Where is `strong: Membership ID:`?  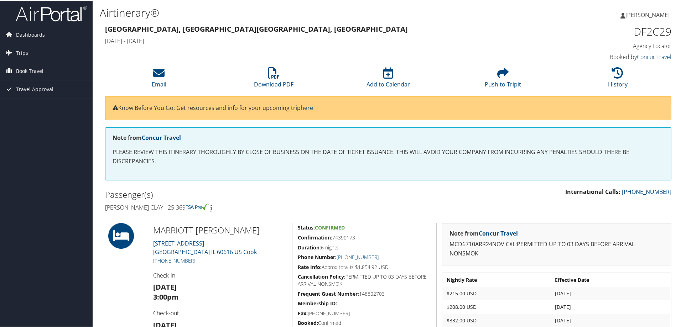 strong: Membership ID: is located at coordinates (317, 303).